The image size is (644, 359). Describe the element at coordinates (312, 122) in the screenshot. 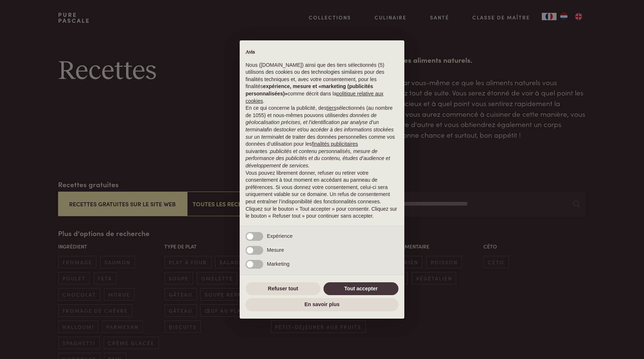

I see `em: des données de géolocalisation précises, et l’identification par analyse d’un terminal` at that location.